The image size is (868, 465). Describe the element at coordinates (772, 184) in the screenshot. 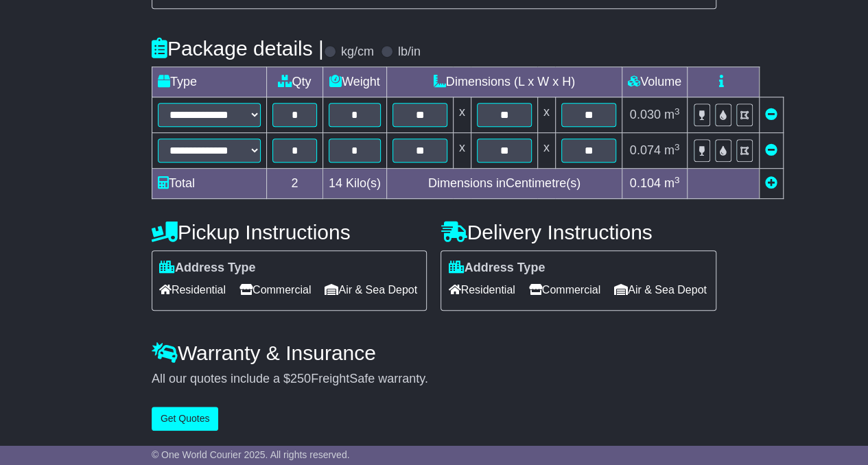

I see `a: Add new item` at that location.